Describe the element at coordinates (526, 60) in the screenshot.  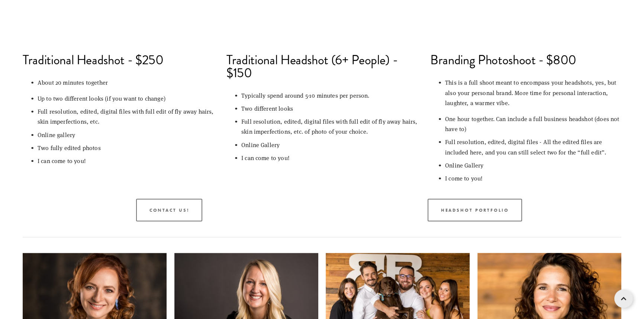
I see `h2: Branding Photoshoot - $800` at that location.